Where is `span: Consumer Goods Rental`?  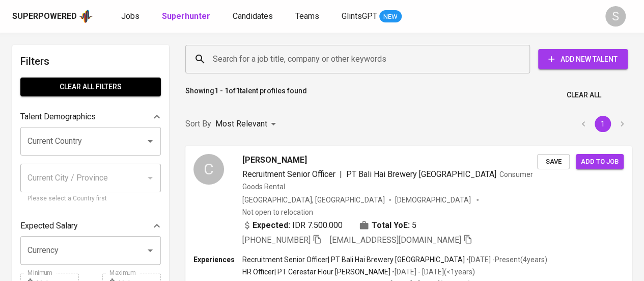 span: Consumer Goods Rental is located at coordinates (387, 180).